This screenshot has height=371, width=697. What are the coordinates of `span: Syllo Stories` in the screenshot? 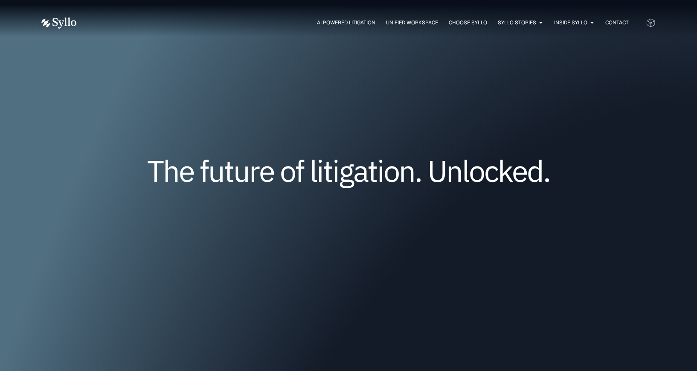 It's located at (517, 23).